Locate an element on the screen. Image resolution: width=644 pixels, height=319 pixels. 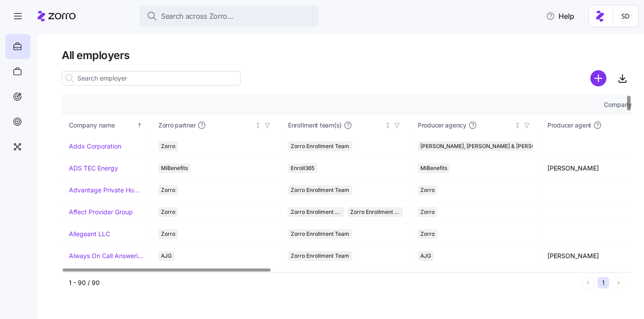
div: 1 - 90 / 90 is located at coordinates (324, 283).